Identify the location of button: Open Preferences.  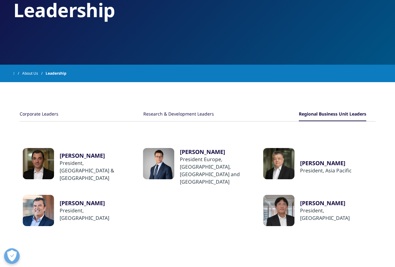
(12, 256).